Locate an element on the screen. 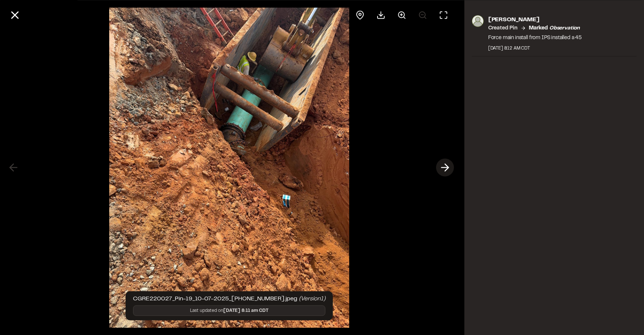  em: observation is located at coordinates (565, 28).